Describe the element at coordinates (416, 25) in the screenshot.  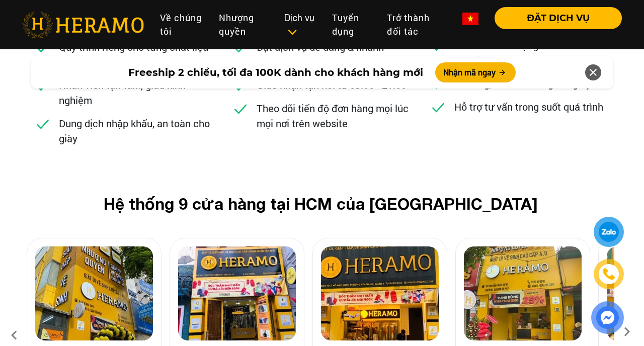
I see `a: Trở thành đối tác` at that location.